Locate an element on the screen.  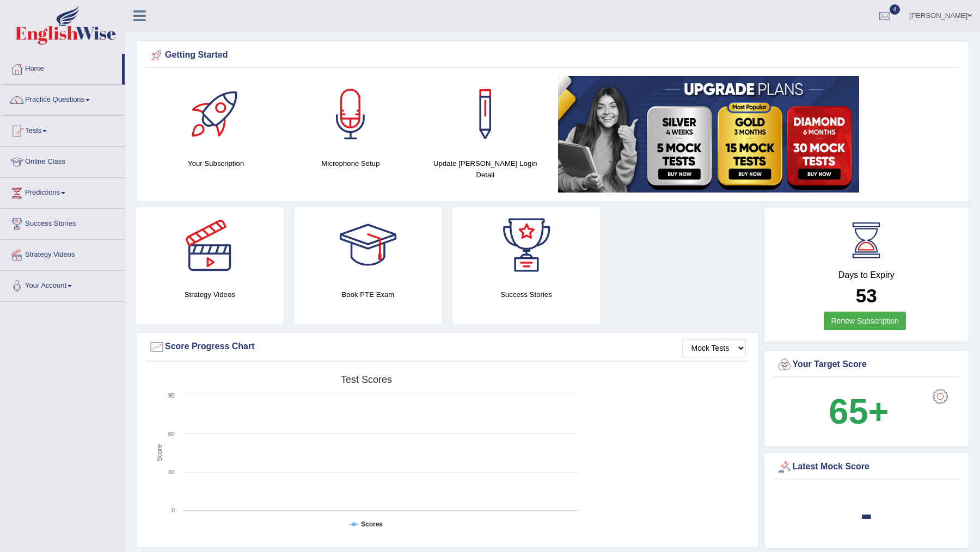
h4: Strategy Videos is located at coordinates (210, 294).